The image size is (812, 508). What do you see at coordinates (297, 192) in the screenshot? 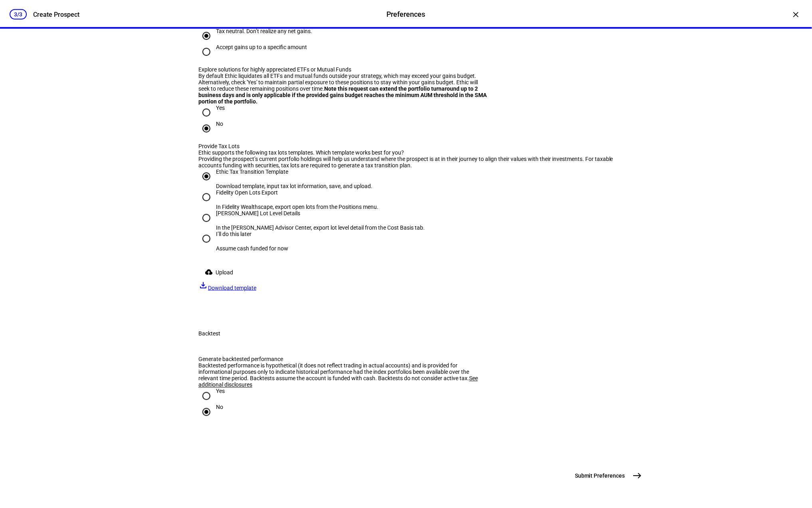
I see `div: Fidelity Open Lots Export` at bounding box center [297, 192].